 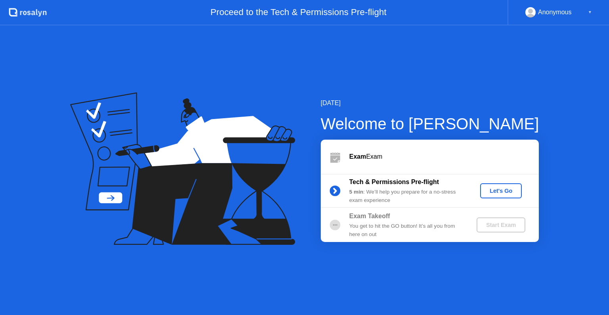 What do you see at coordinates (555, 12) in the screenshot?
I see `div: Anonymous` at bounding box center [555, 12].